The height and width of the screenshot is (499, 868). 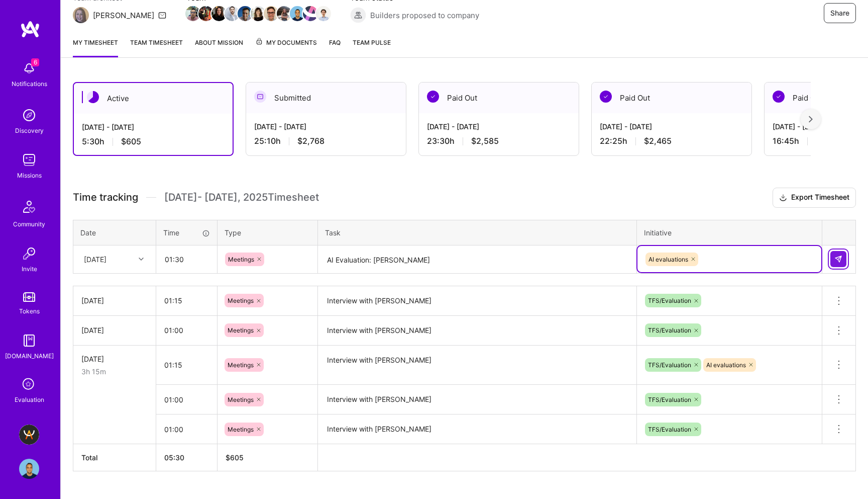 I want to click on div: Time, so click(x=186, y=233).